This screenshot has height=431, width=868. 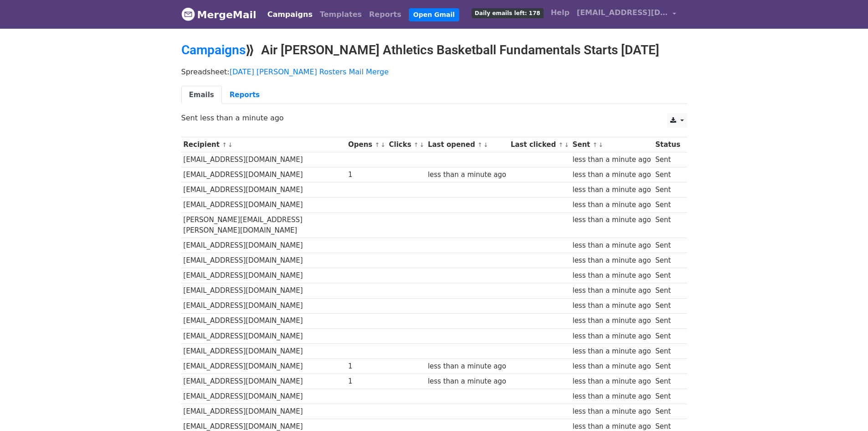 I want to click on a: Templates, so click(x=341, y=15).